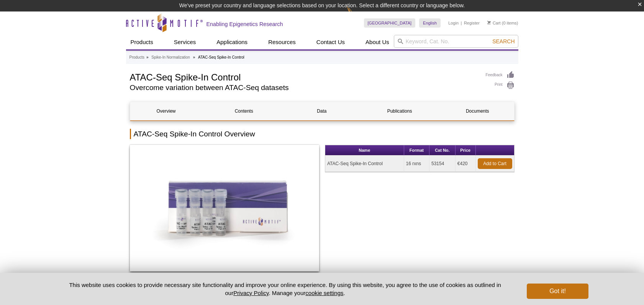 This screenshot has height=305, width=644. What do you see at coordinates (417, 163) in the screenshot?
I see `td: 16 rxns` at bounding box center [417, 163].